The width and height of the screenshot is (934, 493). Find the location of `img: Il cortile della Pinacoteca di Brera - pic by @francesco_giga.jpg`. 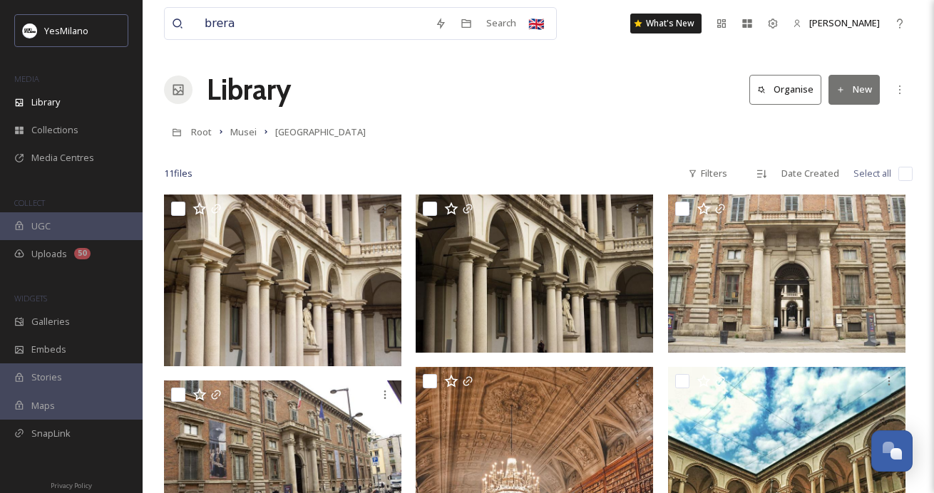

img: Il cortile della Pinacoteca di Brera - pic by @francesco_giga.jpg is located at coordinates (282, 280).